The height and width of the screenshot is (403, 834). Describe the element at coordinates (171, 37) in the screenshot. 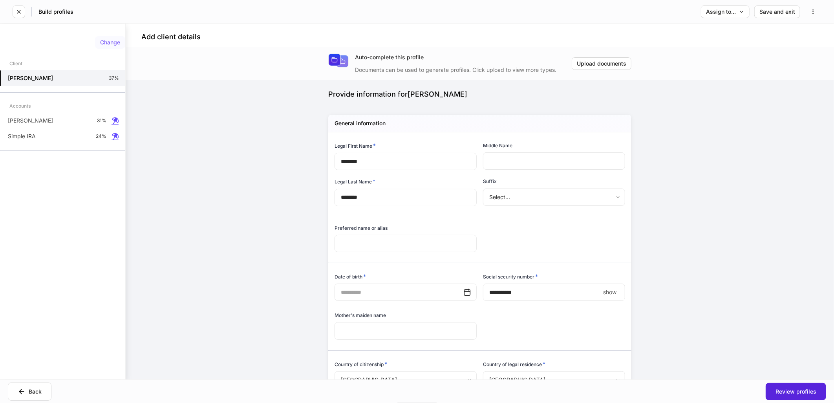

I see `h4: Add client details` at that location.